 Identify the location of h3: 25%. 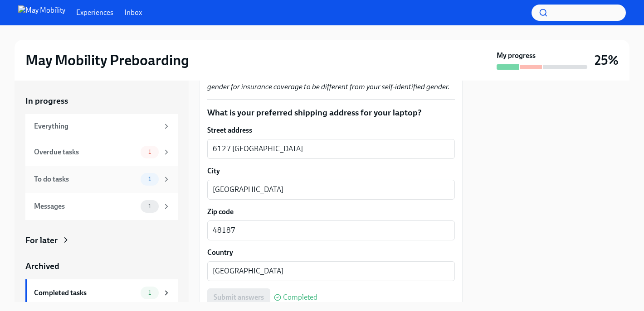
(606, 60).